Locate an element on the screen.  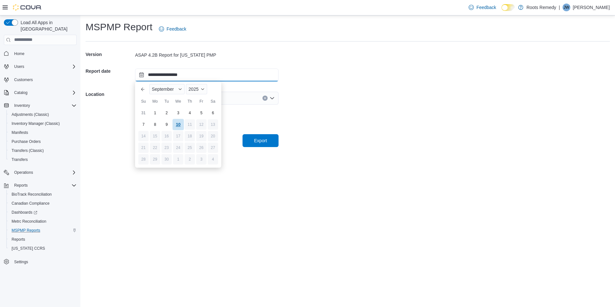
div: day-6 is located at coordinates (213, 113).